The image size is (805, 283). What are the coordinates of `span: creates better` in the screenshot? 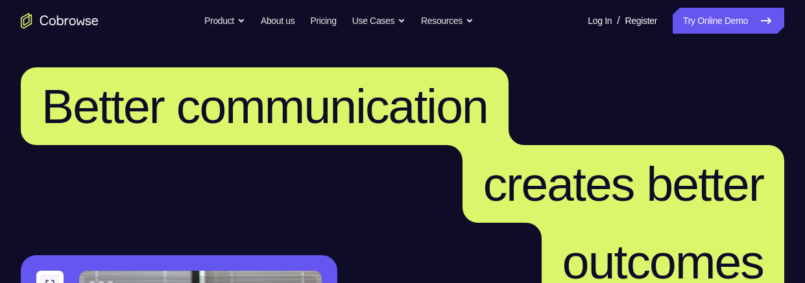 It's located at (623, 184).